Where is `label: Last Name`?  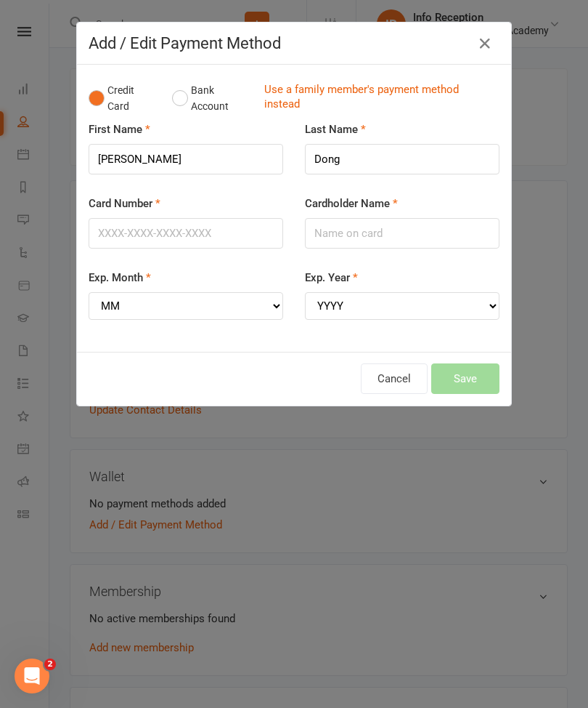 label: Last Name is located at coordinates (336, 129).